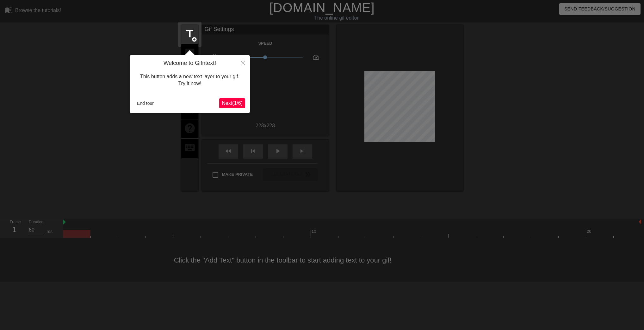 This screenshot has height=330, width=644. What do you see at coordinates (232, 103) in the screenshot?
I see `span: Next ( 1 / 6 )` at bounding box center [232, 103].